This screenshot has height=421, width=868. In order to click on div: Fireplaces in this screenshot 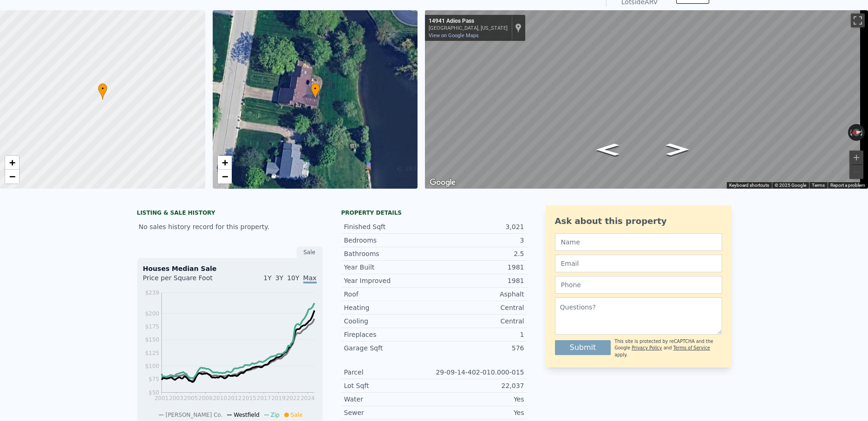, I will do `click(390, 334)`.